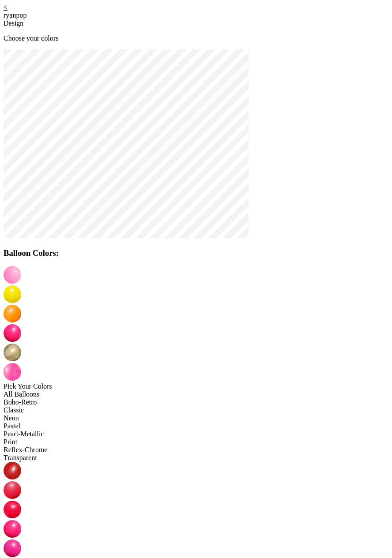  Describe the element at coordinates (13, 490) in the screenshot. I see `img: Color option 2` at that location.